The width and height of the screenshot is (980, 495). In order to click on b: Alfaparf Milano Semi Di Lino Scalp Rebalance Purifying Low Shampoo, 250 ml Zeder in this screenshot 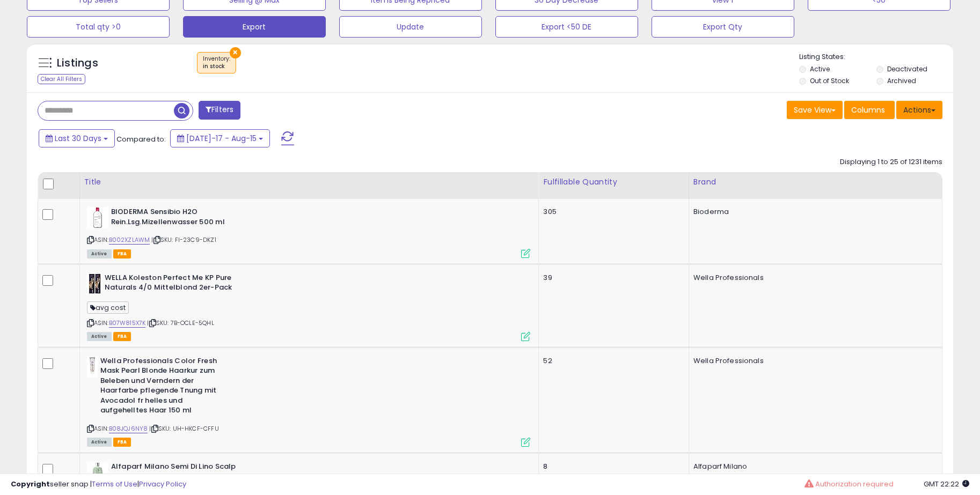, I will do `click(176, 478)`.